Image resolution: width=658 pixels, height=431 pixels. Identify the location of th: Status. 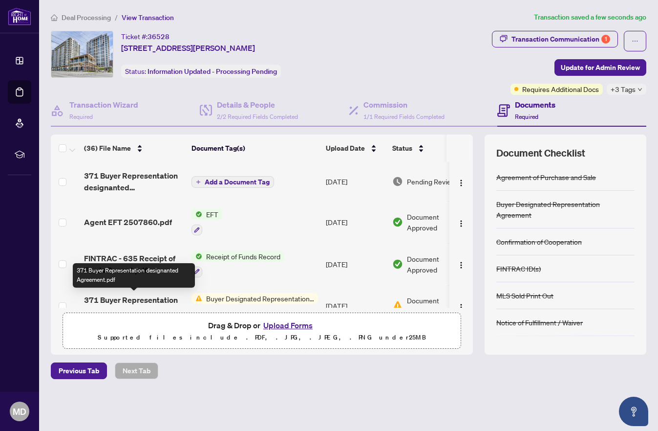
(430, 148).